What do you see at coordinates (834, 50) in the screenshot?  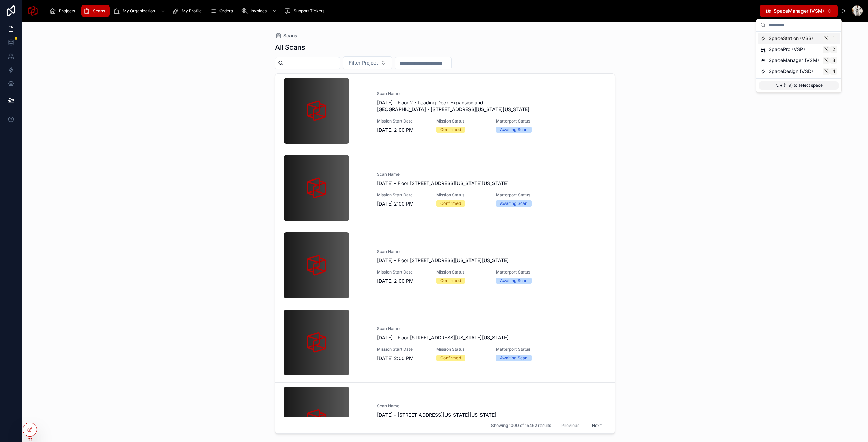 I see `span: 2` at bounding box center [834, 50].